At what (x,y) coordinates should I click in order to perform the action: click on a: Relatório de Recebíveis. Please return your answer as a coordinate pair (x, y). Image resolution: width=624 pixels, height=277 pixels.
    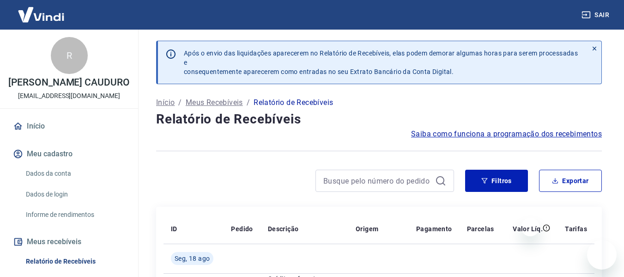
    Looking at the image, I should click on (74, 261).